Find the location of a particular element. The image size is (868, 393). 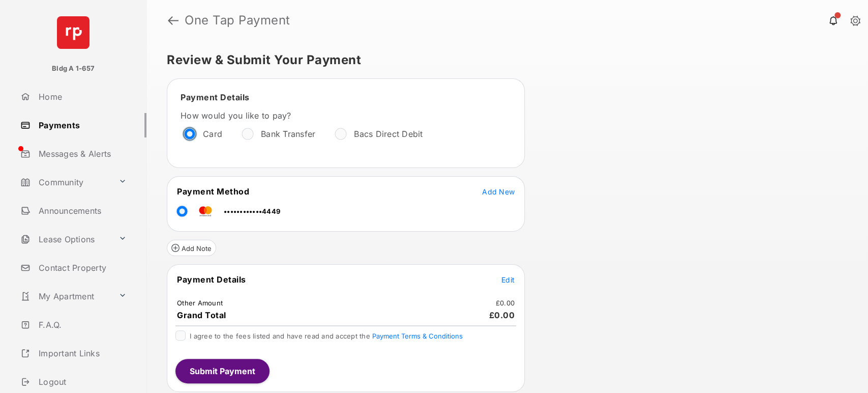

span: ••••••••••••4449 is located at coordinates (251, 211).